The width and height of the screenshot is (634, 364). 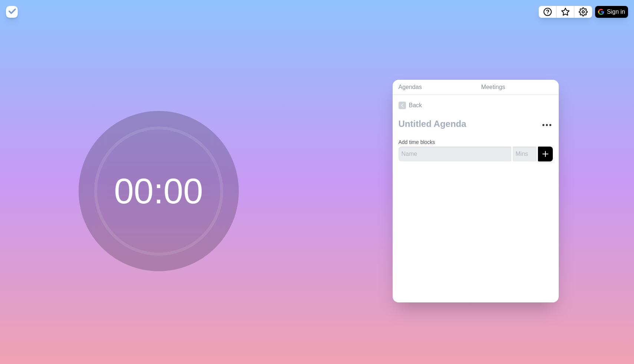 What do you see at coordinates (601, 12) in the screenshot?
I see `img: google logo` at bounding box center [601, 12].